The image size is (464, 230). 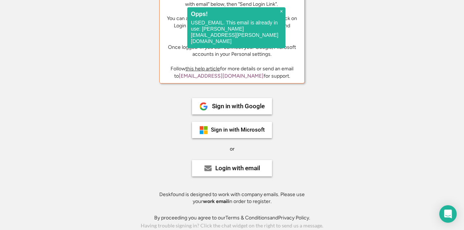 What do you see at coordinates (238, 106) in the screenshot?
I see `div: Sign in with Google` at bounding box center [238, 106].